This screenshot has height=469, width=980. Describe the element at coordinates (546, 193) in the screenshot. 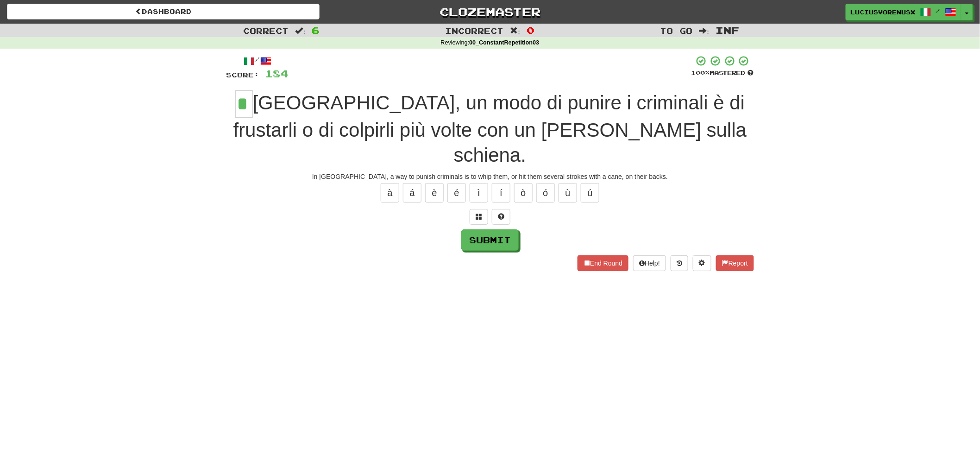

I see `button: ó` at that location.